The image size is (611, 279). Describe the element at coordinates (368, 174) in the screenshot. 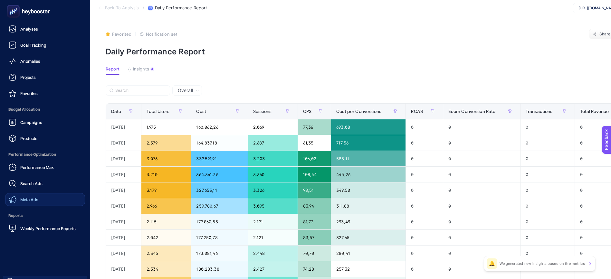

I see `div: 445,26` at that location.